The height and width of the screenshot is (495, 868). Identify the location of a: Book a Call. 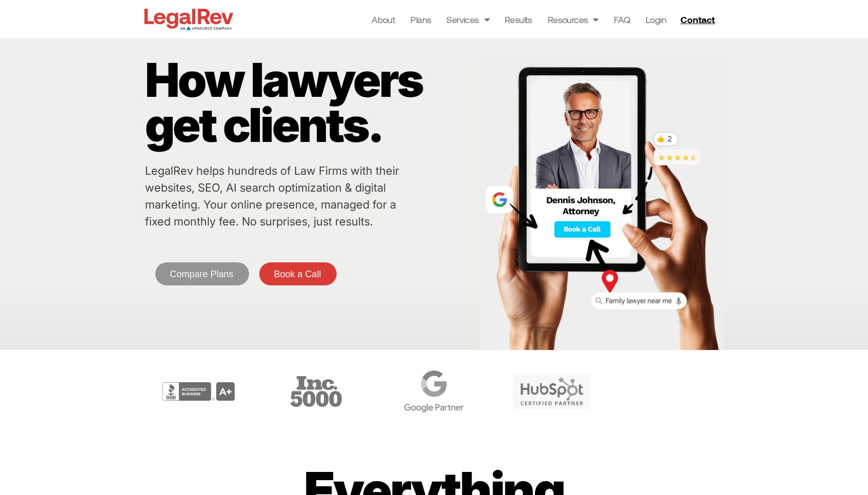
(297, 274).